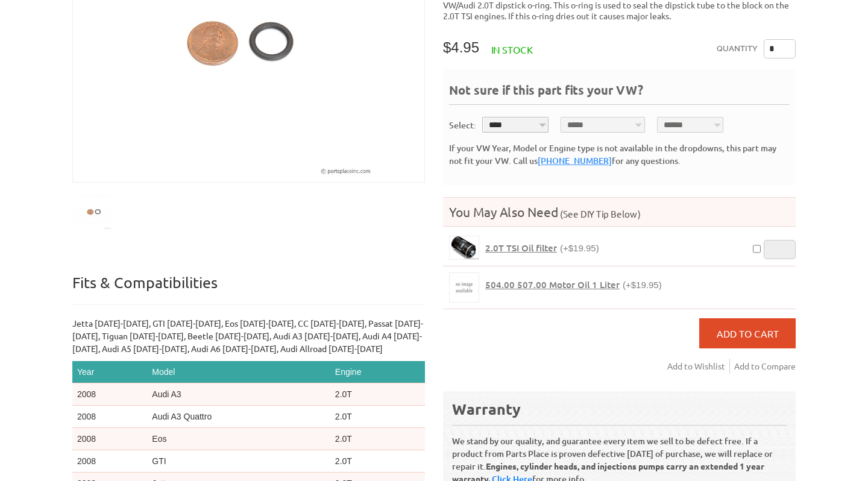 The height and width of the screenshot is (481, 868). What do you see at coordinates (574, 284) in the screenshot?
I see `a: 504.00 507.00 Motor Oil 1 Liter(+$19.95)` at bounding box center [574, 284].